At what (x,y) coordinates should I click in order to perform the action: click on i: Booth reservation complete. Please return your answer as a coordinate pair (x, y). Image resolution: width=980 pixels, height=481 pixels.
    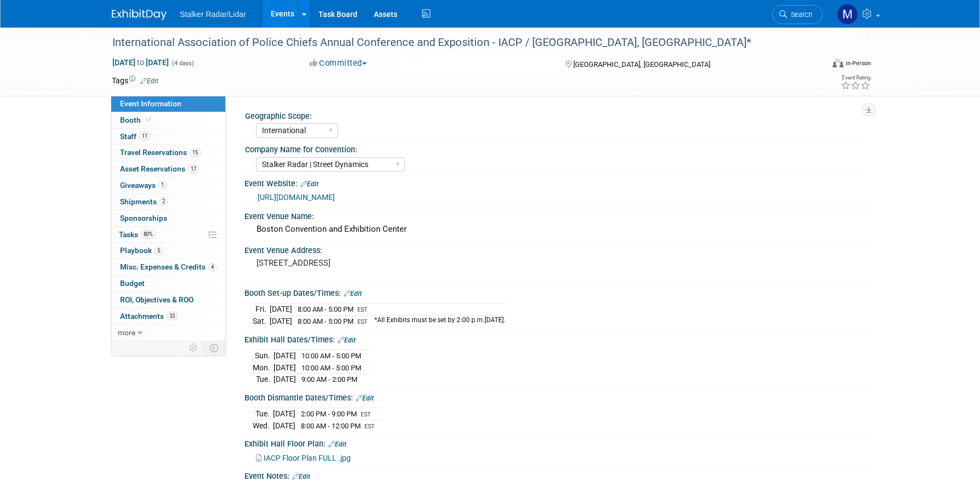
    Looking at the image, I should click on (149, 119).